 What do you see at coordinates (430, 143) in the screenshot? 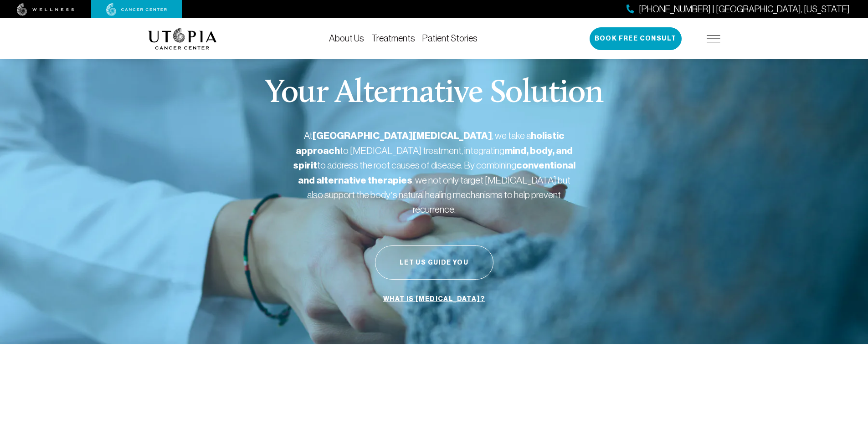
I see `strong: holistic approach` at bounding box center [430, 143].